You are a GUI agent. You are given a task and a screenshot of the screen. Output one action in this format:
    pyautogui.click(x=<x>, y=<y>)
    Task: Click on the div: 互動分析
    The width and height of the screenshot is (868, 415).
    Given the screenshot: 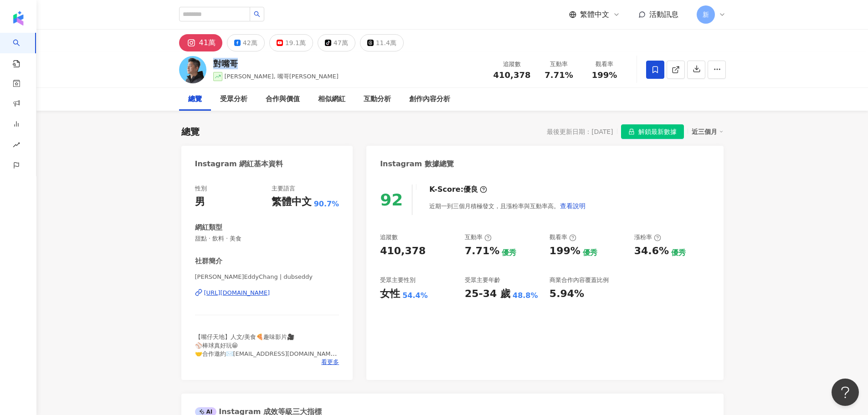 What is the action you would take?
    pyautogui.click(x=377, y=99)
    